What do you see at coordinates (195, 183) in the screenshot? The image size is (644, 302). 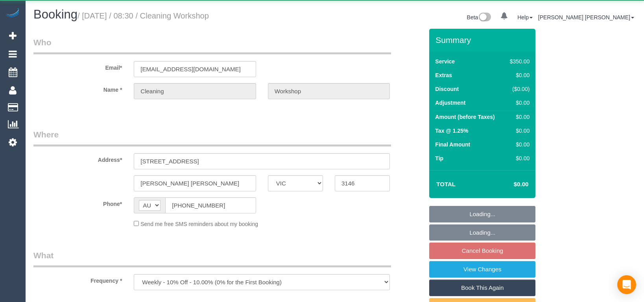 I see `input: Suburb*` at bounding box center [195, 183].